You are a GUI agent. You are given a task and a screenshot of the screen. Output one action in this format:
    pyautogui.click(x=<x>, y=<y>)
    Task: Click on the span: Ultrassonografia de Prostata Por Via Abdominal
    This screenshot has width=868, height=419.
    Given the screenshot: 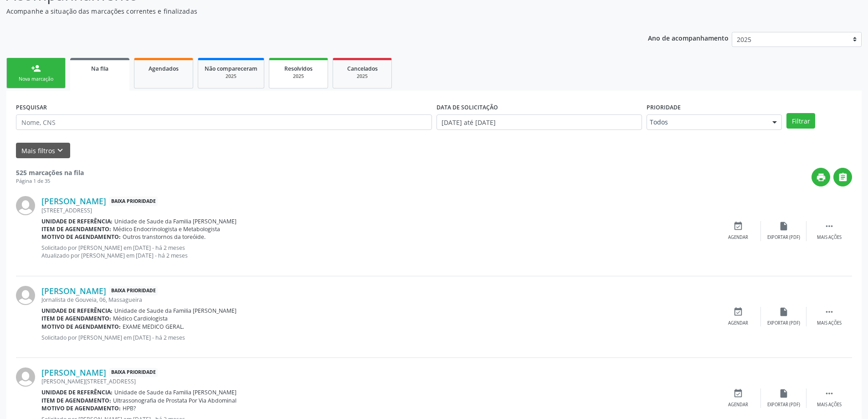 What is the action you would take?
    pyautogui.click(x=174, y=400)
    